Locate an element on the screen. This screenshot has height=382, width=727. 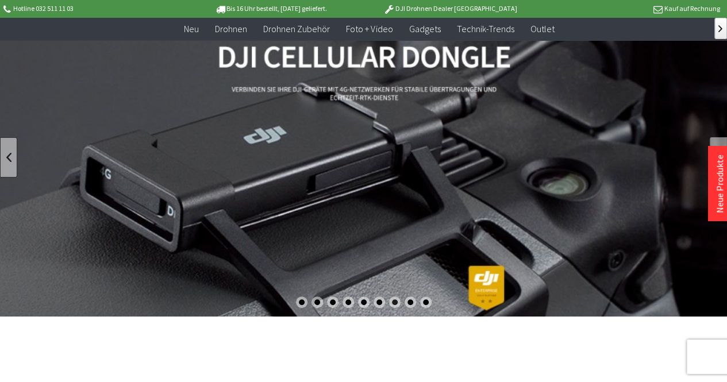
p: Kauf auf Rechnung is located at coordinates (630, 9).